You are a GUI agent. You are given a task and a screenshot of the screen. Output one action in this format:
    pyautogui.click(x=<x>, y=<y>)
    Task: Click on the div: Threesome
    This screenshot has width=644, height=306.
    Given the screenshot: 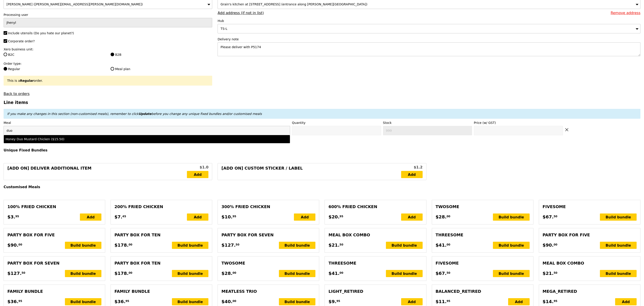 What is the action you would take?
    pyautogui.click(x=375, y=263)
    